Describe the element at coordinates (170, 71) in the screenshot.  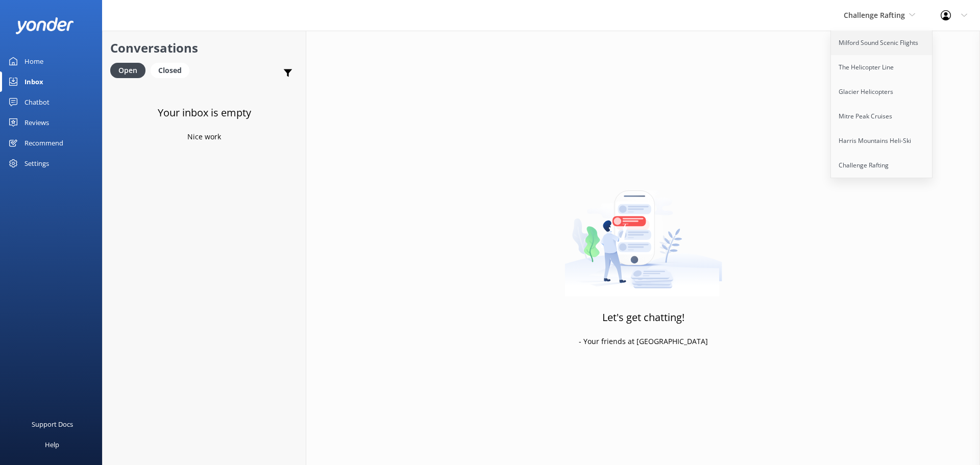
I see `div: Closed` at that location.